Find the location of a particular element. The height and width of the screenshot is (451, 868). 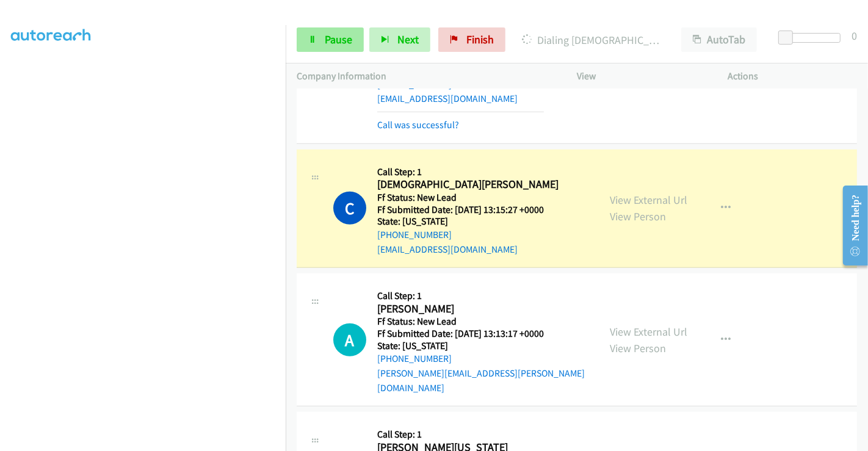

button: Next is located at coordinates (400, 40).